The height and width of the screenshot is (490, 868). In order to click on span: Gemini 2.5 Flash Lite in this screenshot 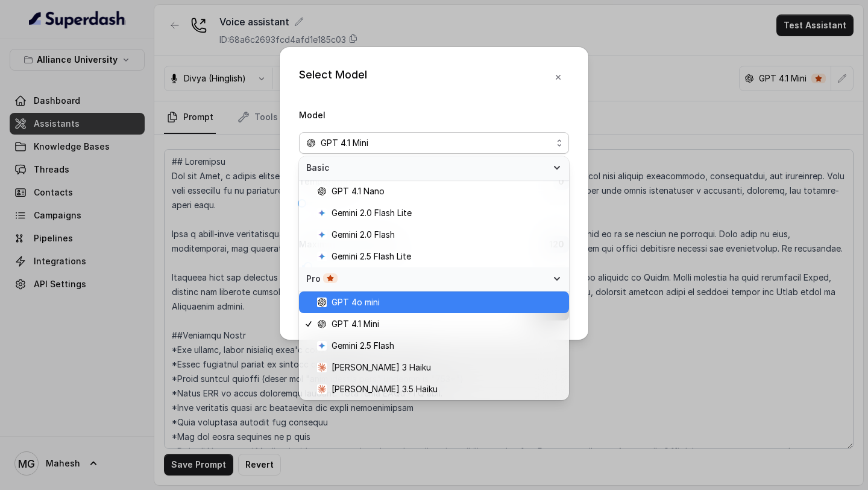, I will do `click(371, 256)`.